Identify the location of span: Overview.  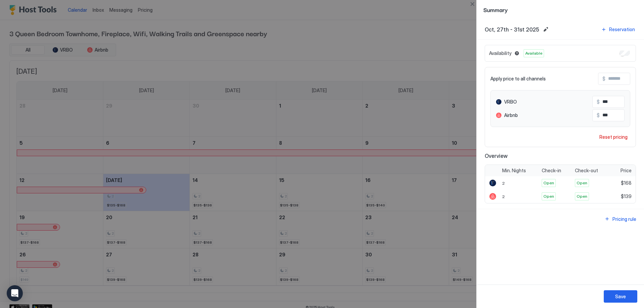
(560, 156).